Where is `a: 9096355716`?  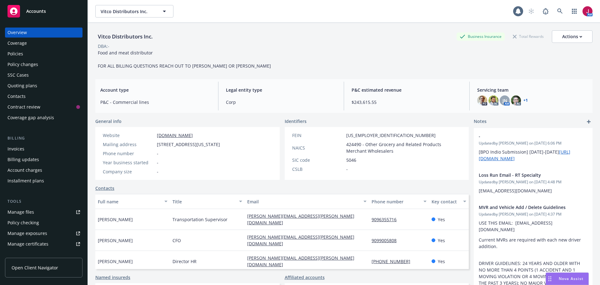 a: 9096355716 is located at coordinates (387, 219).